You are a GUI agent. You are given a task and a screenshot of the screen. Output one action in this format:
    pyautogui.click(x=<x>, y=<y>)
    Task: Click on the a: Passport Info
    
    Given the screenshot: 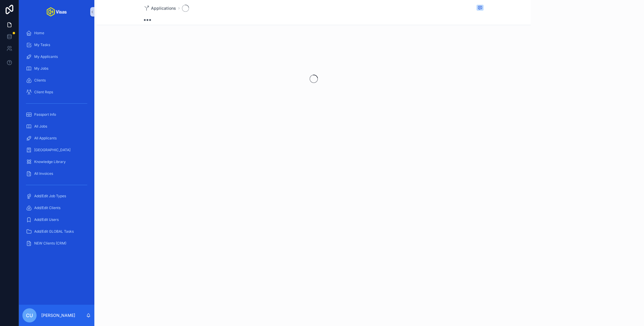 What is the action you would take?
    pyautogui.click(x=57, y=115)
    